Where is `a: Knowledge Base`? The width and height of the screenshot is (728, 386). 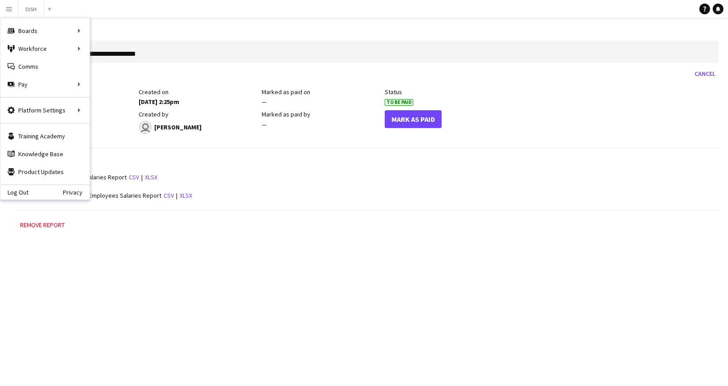
a: Knowledge Base is located at coordinates (45, 154).